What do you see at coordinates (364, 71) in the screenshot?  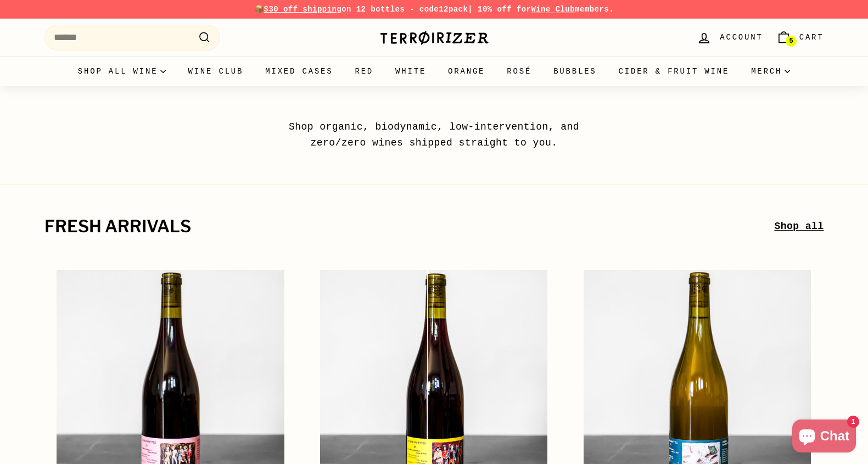 I see `a: Red` at bounding box center [364, 71].